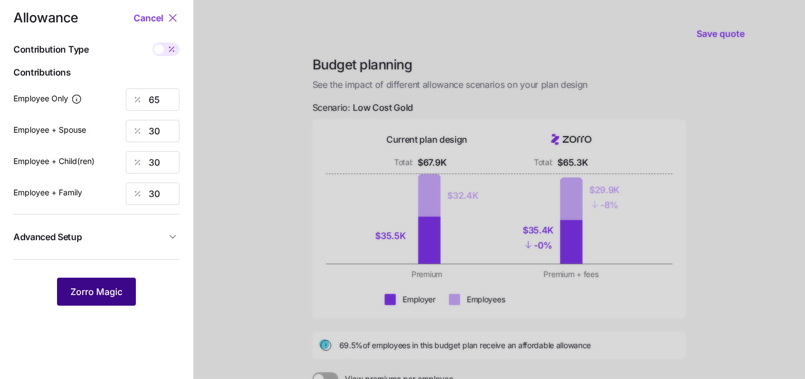  I want to click on span: Contributions, so click(96, 72).